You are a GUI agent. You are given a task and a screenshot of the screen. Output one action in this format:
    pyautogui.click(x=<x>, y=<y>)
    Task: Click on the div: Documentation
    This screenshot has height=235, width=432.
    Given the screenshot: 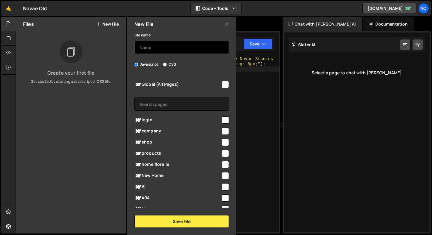 What is the action you would take?
    pyautogui.click(x=389, y=24)
    